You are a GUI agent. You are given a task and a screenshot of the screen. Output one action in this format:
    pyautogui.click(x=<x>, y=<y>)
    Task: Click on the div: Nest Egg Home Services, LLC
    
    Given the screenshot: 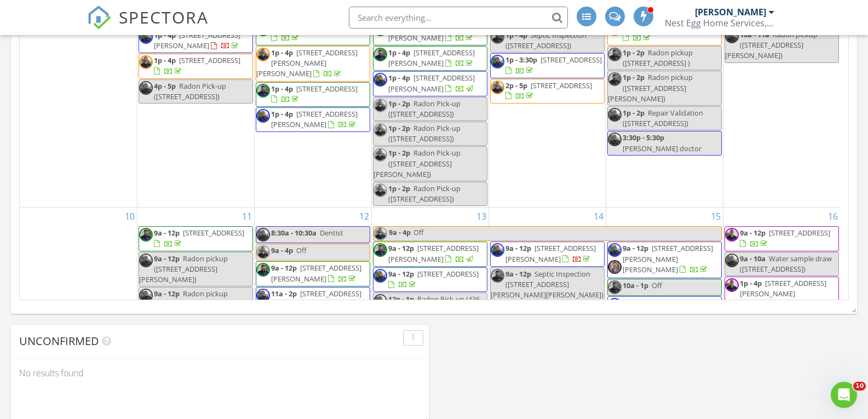 What is the action you would take?
    pyautogui.click(x=720, y=23)
    